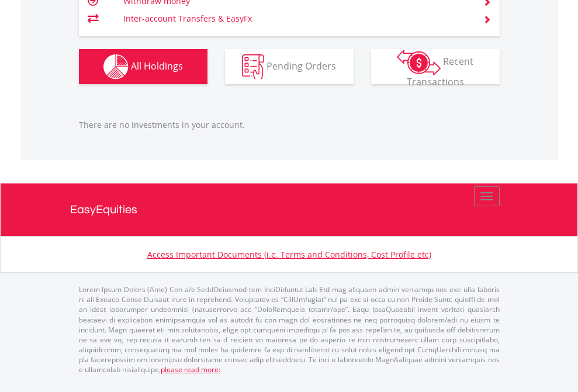 The image size is (578, 392). I want to click on button: All Holdings, so click(143, 67).